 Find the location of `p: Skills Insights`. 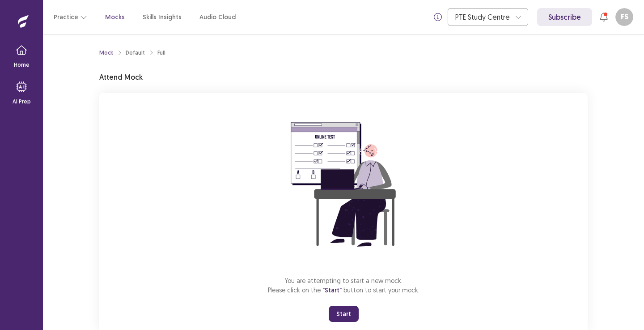

p: Skills Insights is located at coordinates (162, 17).